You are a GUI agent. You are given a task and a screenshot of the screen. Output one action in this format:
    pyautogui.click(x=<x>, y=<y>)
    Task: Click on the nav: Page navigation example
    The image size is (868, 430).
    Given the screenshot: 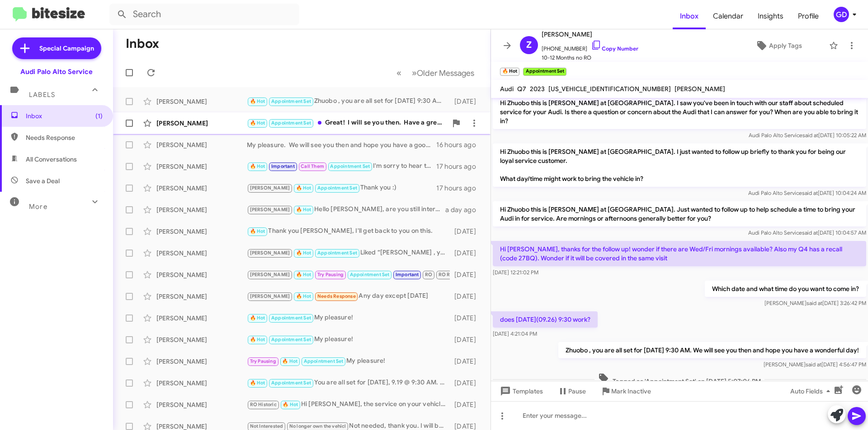 What is the action you would take?
    pyautogui.click(x=435, y=73)
    